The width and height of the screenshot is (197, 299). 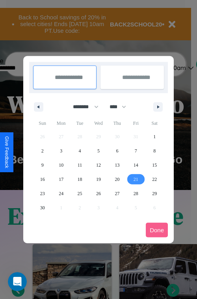 What do you see at coordinates (155, 151) in the screenshot?
I see `button: 8` at bounding box center [155, 151].